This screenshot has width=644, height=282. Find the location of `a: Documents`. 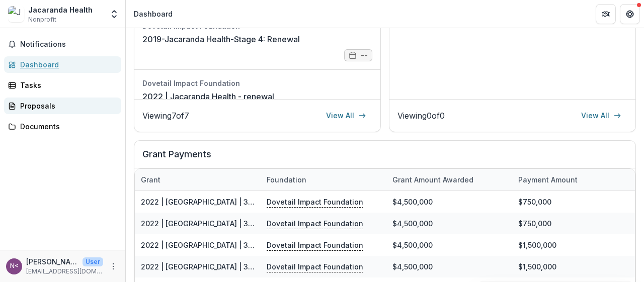

a: Documents is located at coordinates (62, 126).